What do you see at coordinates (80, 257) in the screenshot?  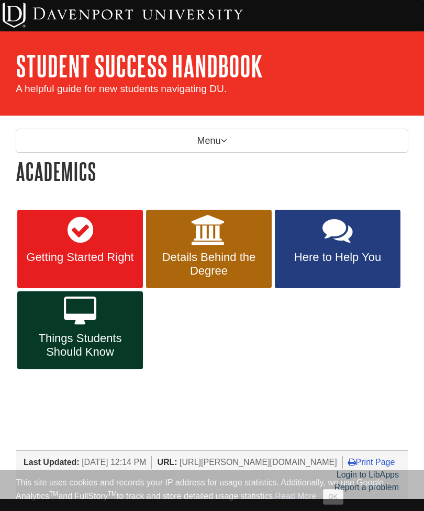 I see `span: Getting Started Right` at bounding box center [80, 257].